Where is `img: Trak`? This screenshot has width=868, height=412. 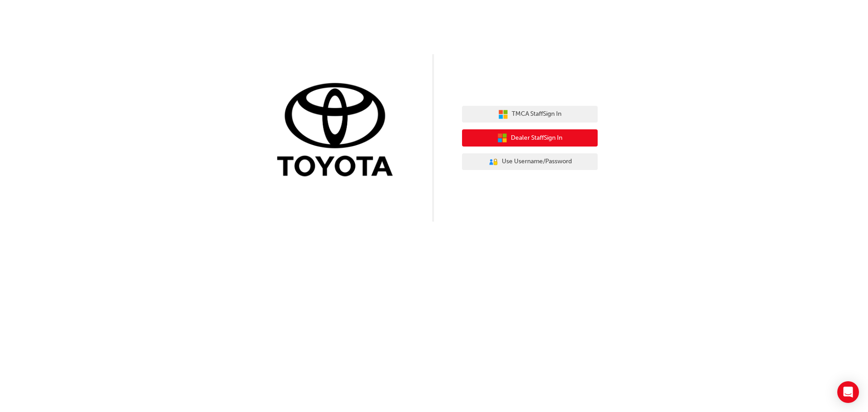
img: Trak is located at coordinates (338, 131).